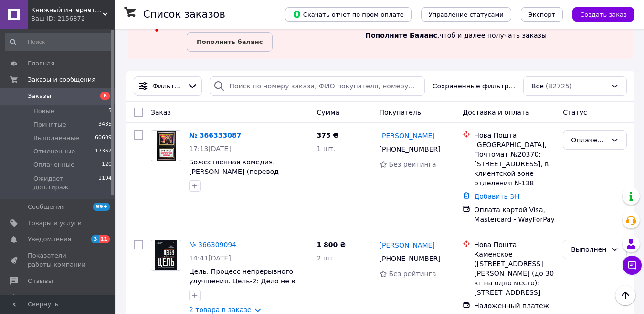 The width and height of the screenshot is (644, 314). Describe the element at coordinates (625, 295) in the screenshot. I see `button: Наверх` at that location.